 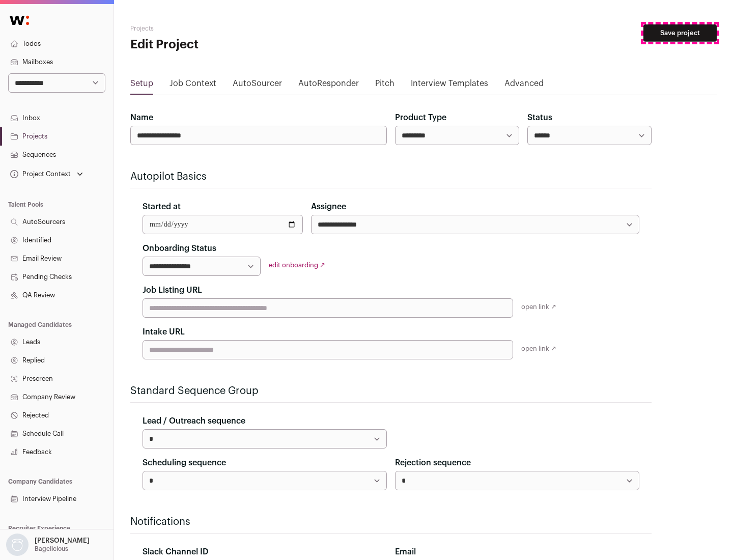 What do you see at coordinates (161, 207) in the screenshot?
I see `label: Started at` at bounding box center [161, 207].